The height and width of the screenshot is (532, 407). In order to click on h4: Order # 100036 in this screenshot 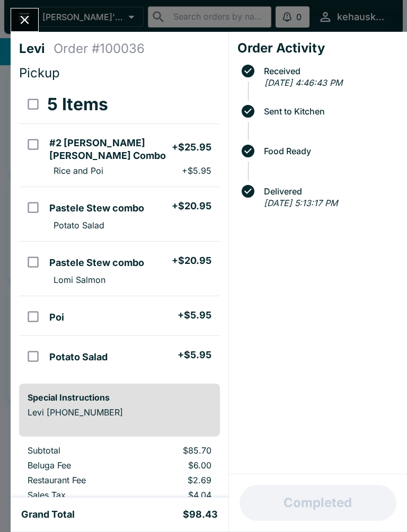, I will do `click(99, 49)`.